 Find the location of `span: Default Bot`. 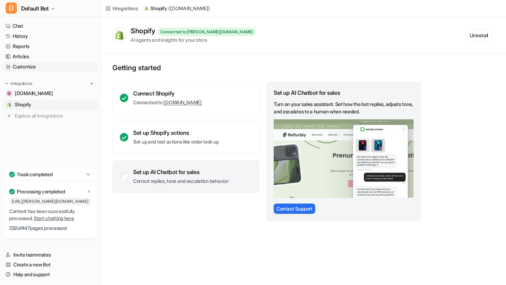

span: Default Bot is located at coordinates (35, 8).